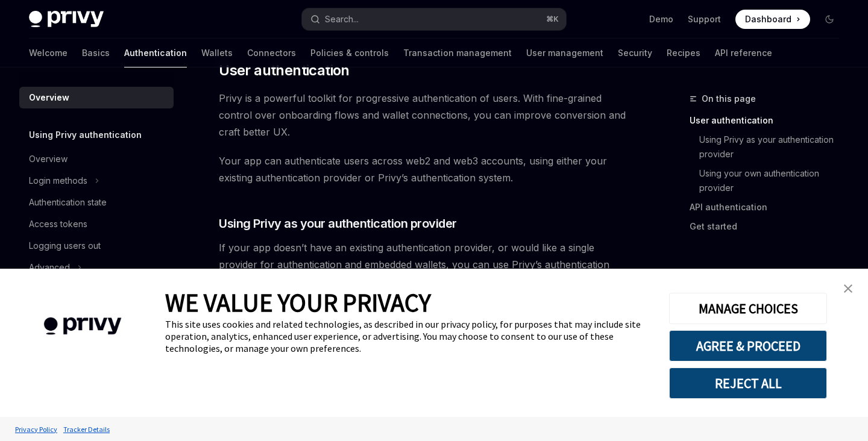  I want to click on a: User authentication, so click(769, 121).